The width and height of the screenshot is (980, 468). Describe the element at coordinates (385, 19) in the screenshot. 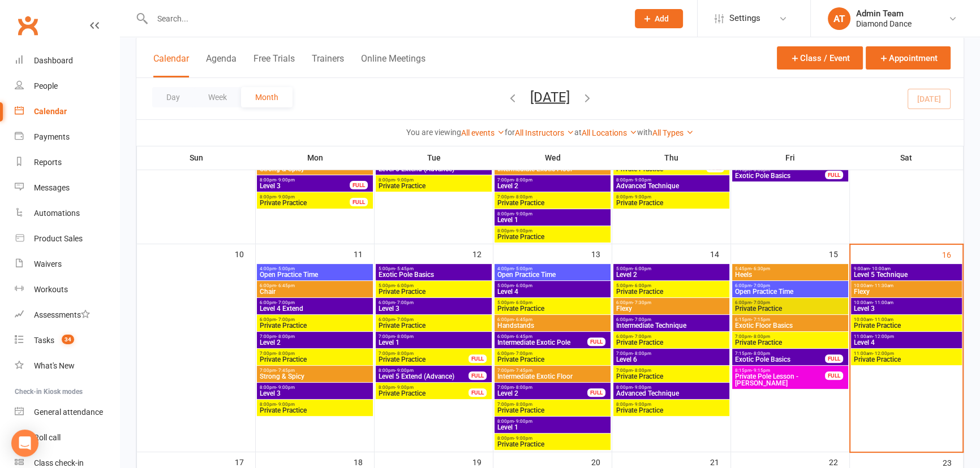

I see `input: Search...` at that location.